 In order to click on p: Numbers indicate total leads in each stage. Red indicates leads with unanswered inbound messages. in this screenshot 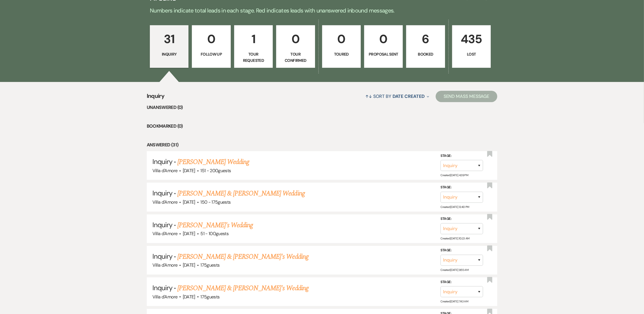, I will do `click(322, 10)`.